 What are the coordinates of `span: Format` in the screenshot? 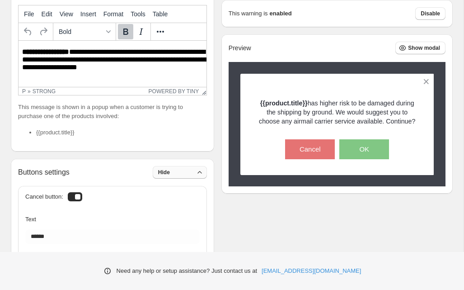 It's located at (113, 14).